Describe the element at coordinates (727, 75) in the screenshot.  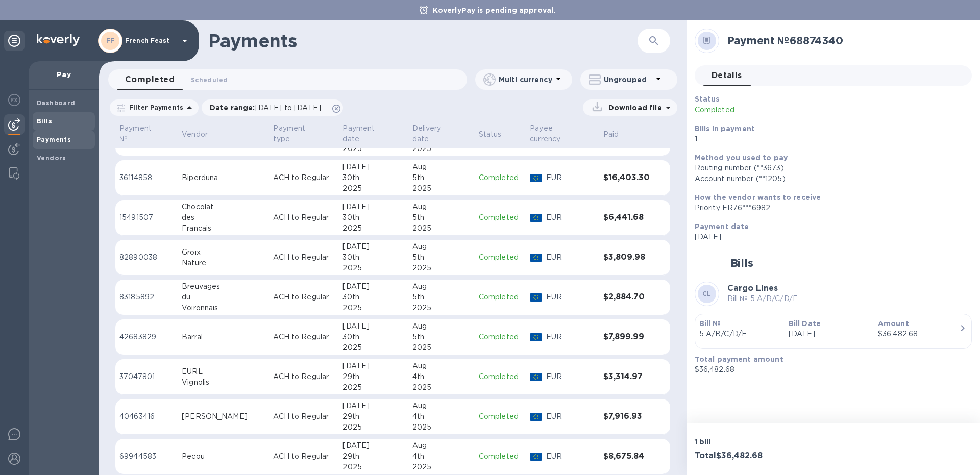
I see `span: Details` at that location.